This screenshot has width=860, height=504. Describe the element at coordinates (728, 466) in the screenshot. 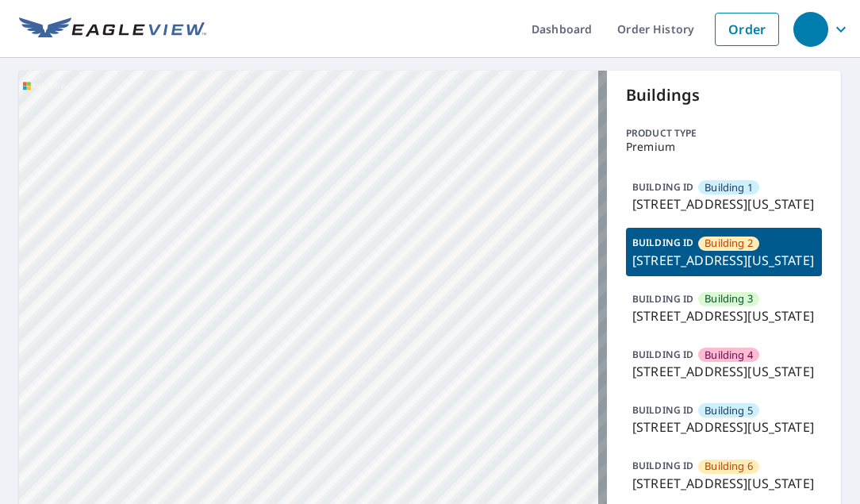

I see `span: Building 6` at that location.